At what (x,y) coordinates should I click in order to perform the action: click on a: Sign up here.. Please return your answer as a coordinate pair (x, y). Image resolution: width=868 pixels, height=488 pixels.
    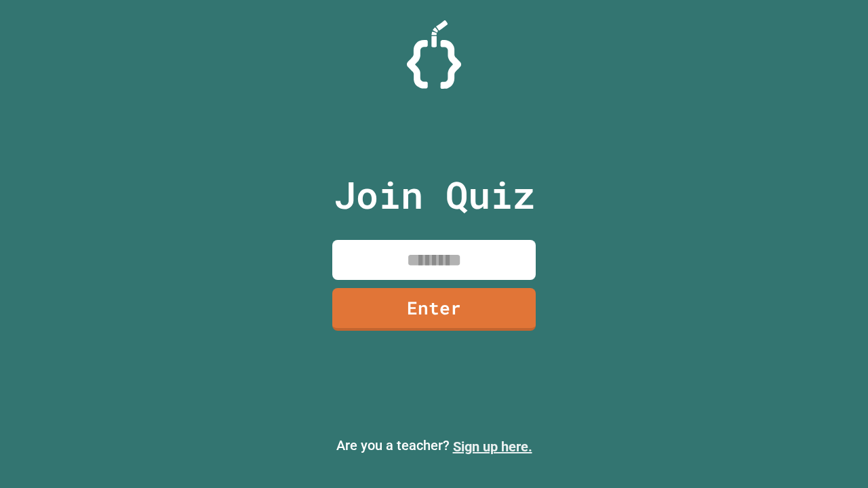
    Looking at the image, I should click on (492, 447).